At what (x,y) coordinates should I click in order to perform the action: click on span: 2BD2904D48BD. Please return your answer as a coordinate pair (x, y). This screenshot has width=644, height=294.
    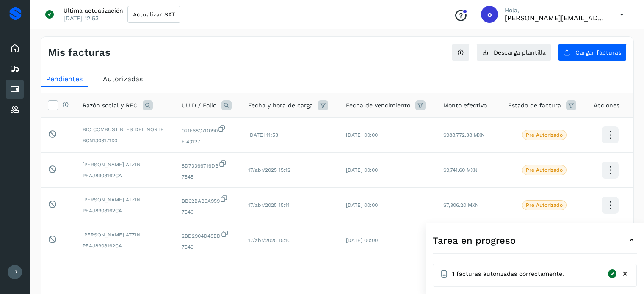
    Looking at the image, I should click on (208, 235).